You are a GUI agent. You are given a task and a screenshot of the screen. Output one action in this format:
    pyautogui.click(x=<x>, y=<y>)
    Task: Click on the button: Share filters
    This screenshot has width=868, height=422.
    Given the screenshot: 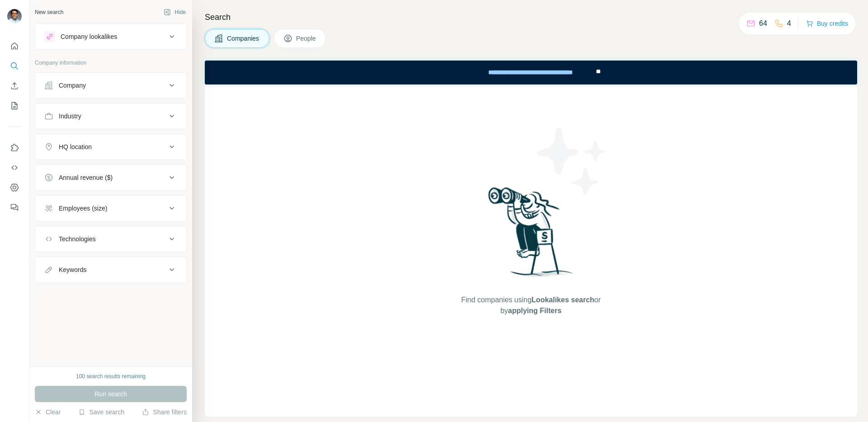 What is the action you would take?
    pyautogui.click(x=164, y=412)
    